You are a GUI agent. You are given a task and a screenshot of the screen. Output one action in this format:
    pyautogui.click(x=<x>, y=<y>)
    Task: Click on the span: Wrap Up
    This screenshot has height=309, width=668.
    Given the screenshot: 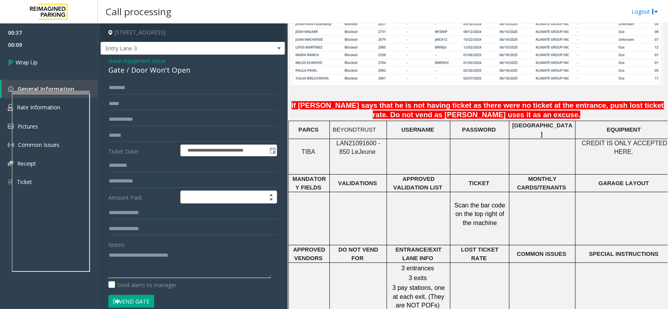 What is the action you would take?
    pyautogui.click(x=27, y=62)
    